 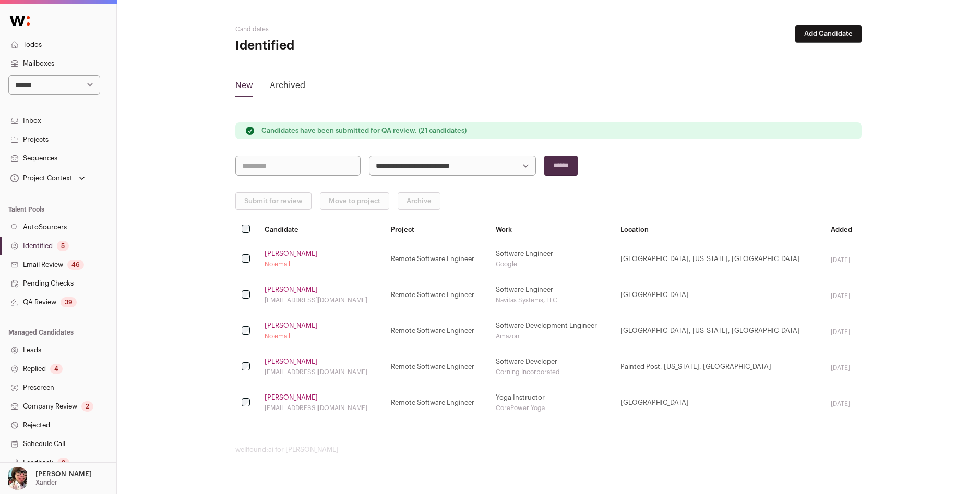 I want to click on img: Wellfound, so click(x=20, y=21).